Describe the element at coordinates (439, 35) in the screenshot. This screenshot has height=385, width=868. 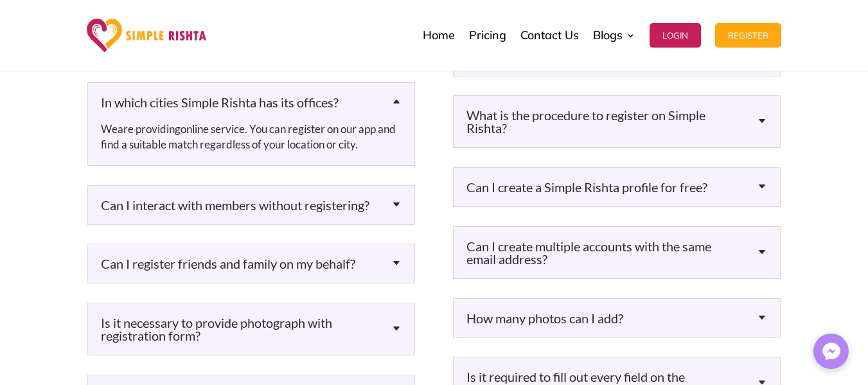
I see `a: Home` at that location.